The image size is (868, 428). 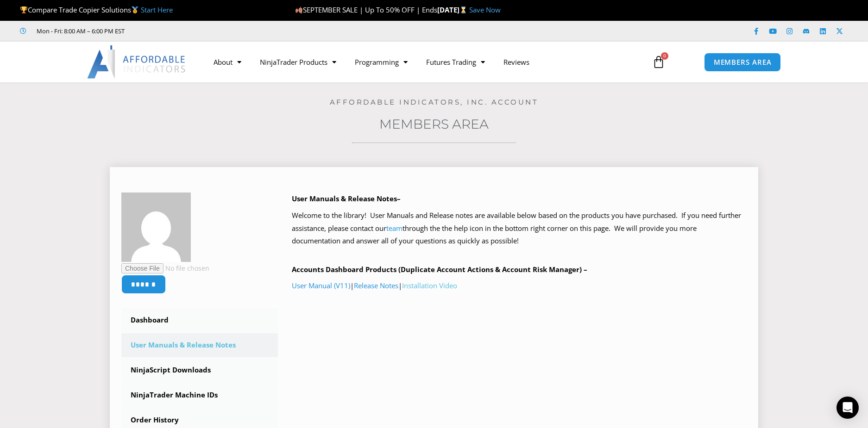 What do you see at coordinates (381, 62) in the screenshot?
I see `a: Programming` at bounding box center [381, 62].